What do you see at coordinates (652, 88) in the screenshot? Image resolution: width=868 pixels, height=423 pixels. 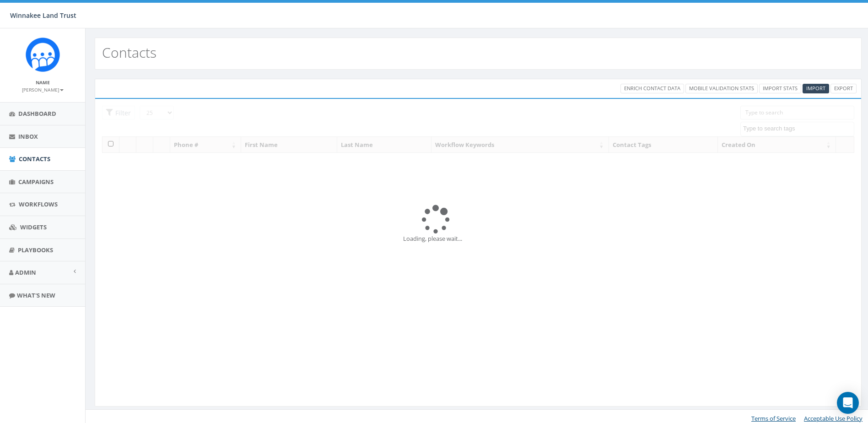 I see `span: Enrich Contact Data` at bounding box center [652, 88].